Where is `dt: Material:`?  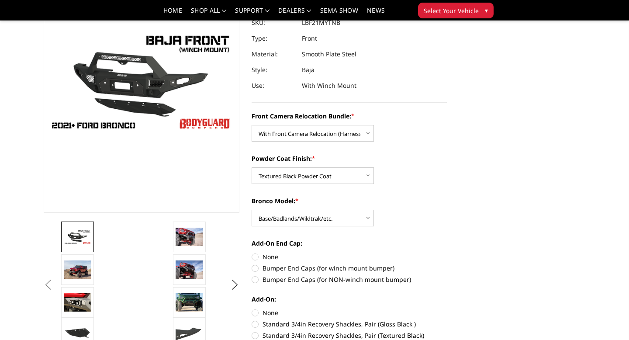 dt: Material: is located at coordinates (273, 54).